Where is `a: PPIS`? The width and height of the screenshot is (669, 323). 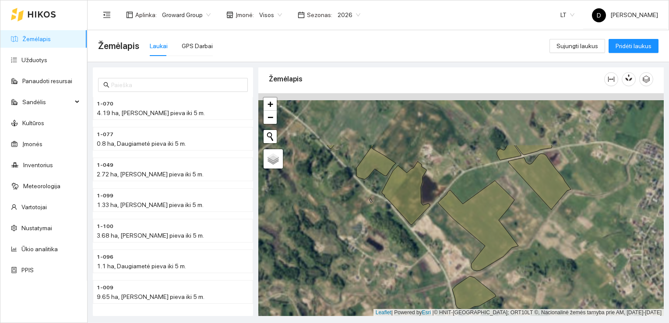 a: PPIS is located at coordinates (28, 270).